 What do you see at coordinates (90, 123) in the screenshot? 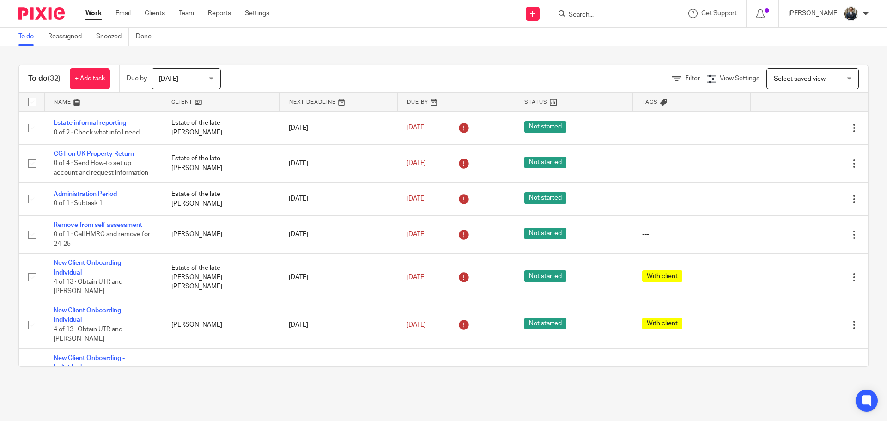
I see `a: Estate informal reporting` at bounding box center [90, 123].